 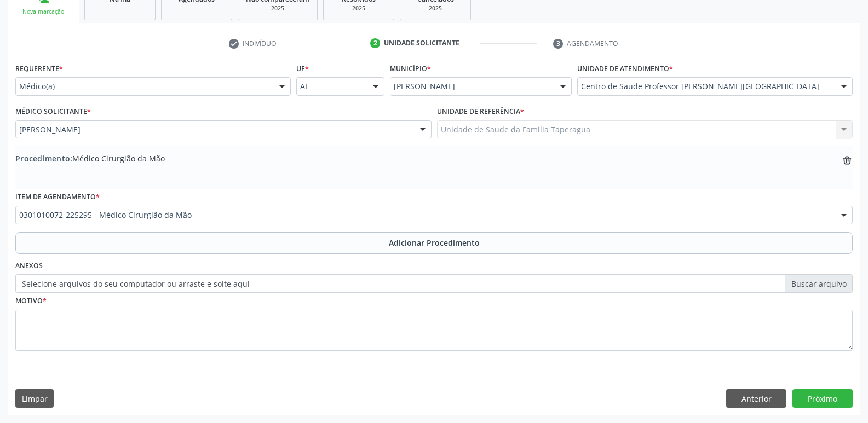 What do you see at coordinates (53, 111) in the screenshot?
I see `label: Médico Solicitante` at bounding box center [53, 111].